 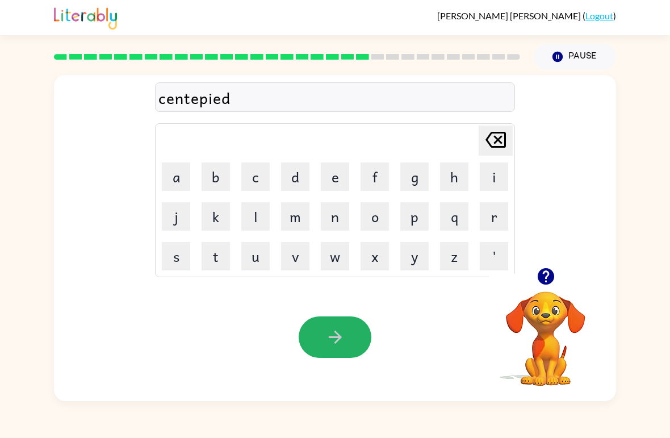 I want to click on video: Your browser must support playing .mp4 files to use Literably. Please try using another browser., so click(x=546, y=330).